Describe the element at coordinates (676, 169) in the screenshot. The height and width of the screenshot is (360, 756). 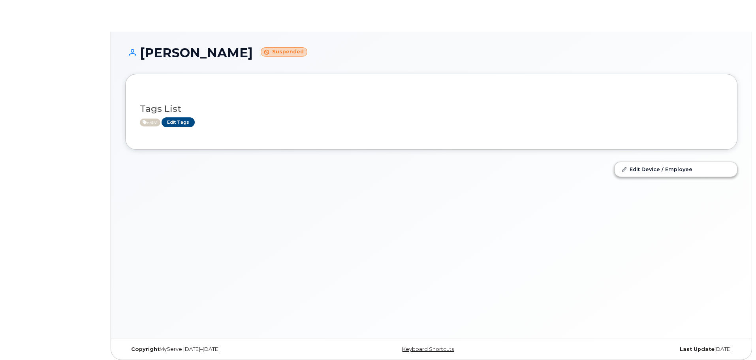
I see `a: Edit Device / Employee` at that location.